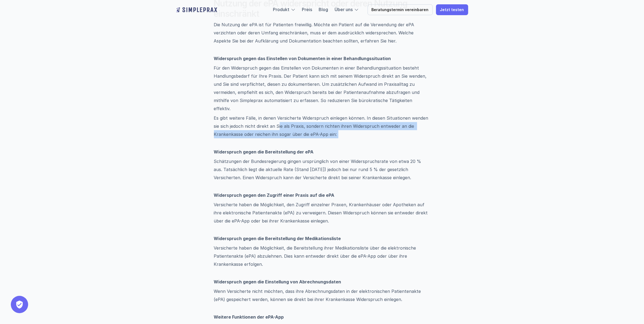  What do you see at coordinates (322, 260) in the screenshot?
I see `p: Versicherte haben die Möglichkeit, die Bereitstellung ihrer Medikationsliste über die elektronisc...` at bounding box center [322, 260].